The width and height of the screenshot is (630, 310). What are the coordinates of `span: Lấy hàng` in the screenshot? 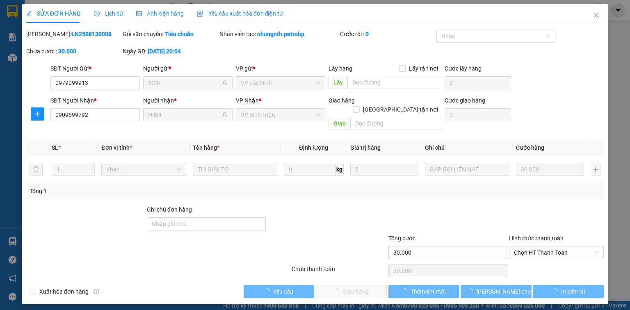 It's located at (341, 69).